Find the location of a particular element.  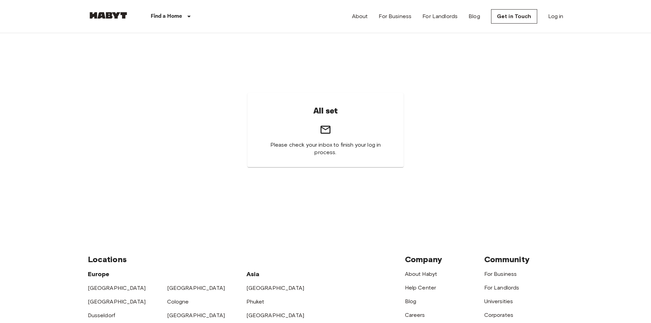

a: Get in Touch is located at coordinates (514, 16).